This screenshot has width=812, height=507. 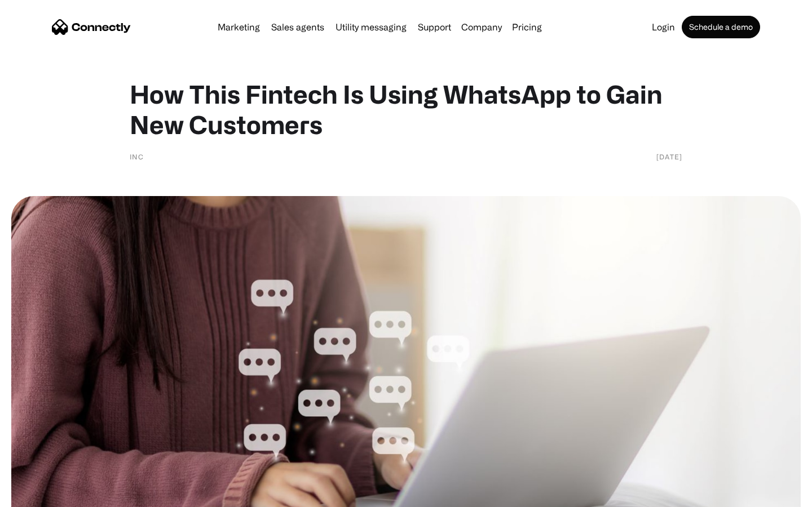 What do you see at coordinates (39, 495) in the screenshot?
I see `aside: Language selected: English` at bounding box center [39, 495].